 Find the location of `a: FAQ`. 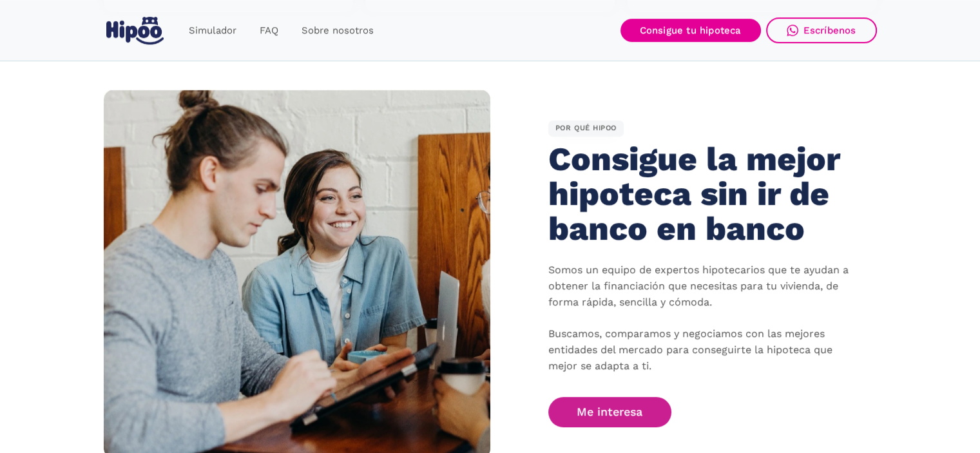

a: FAQ is located at coordinates (269, 31).